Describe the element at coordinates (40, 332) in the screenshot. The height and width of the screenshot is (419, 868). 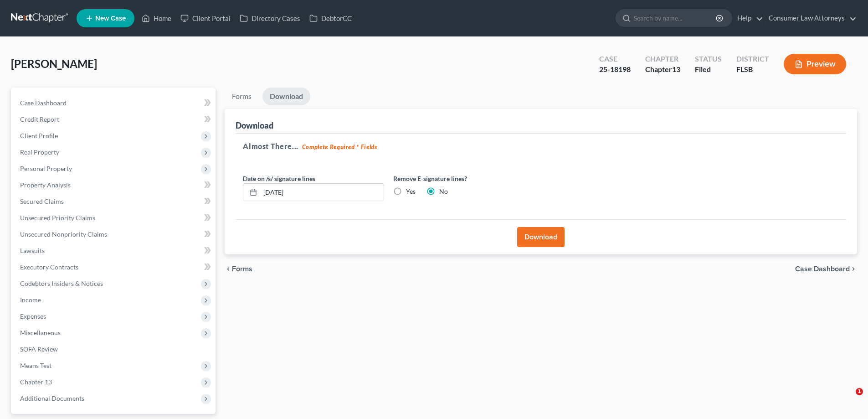
I see `span: Miscellaneous` at that location.